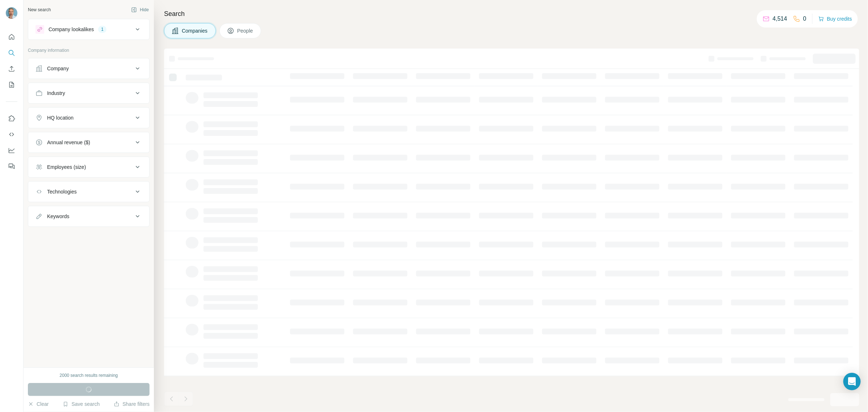 The image size is (868, 412). I want to click on h4: Search, so click(511, 14).